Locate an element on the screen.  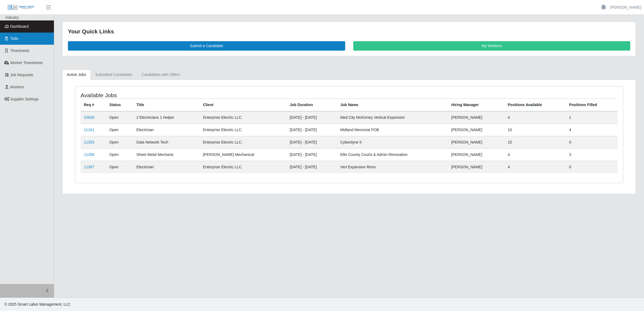
a: Submit a Candidate is located at coordinates (206, 46).